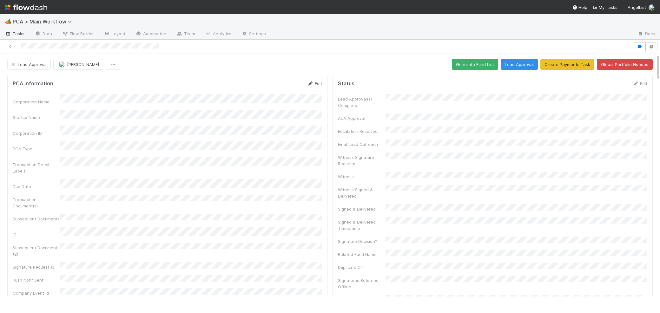 The width and height of the screenshot is (660, 313). What do you see at coordinates (78, 34) in the screenshot?
I see `a: Flow Builder` at bounding box center [78, 34].